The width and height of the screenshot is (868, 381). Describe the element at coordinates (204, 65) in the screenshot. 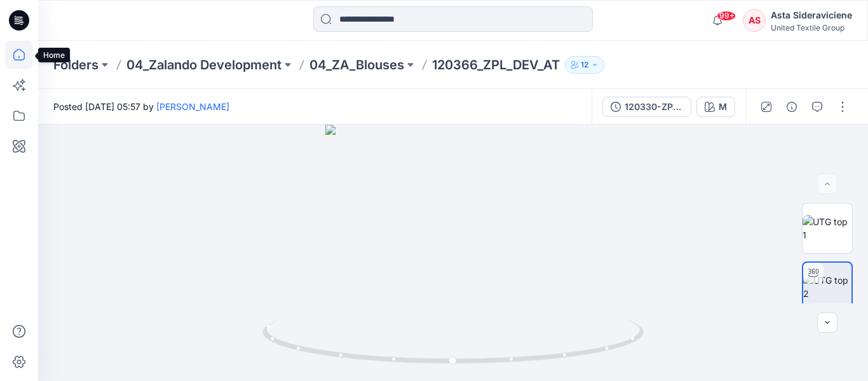

I see `a: 04_Zalando Development` at that location.